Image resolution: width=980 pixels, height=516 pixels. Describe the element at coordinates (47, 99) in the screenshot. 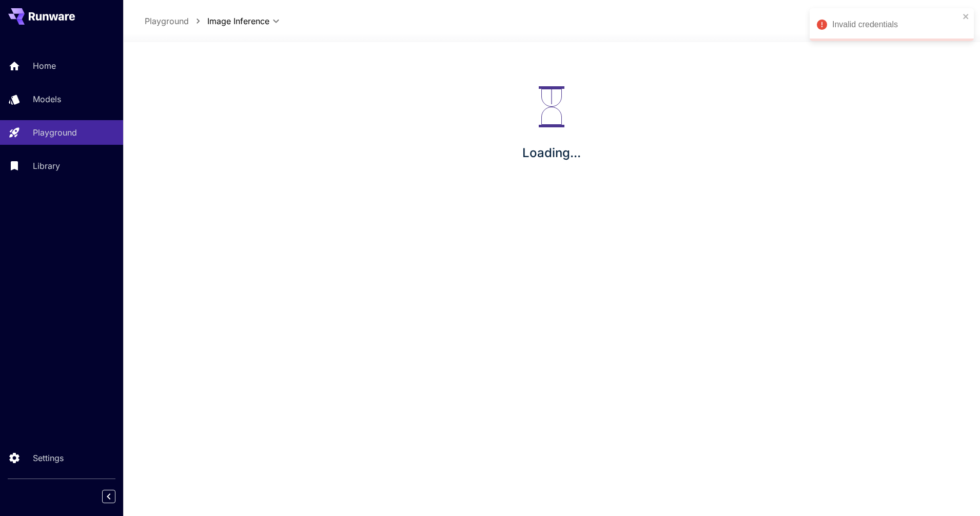

I see `p: Models` at that location.